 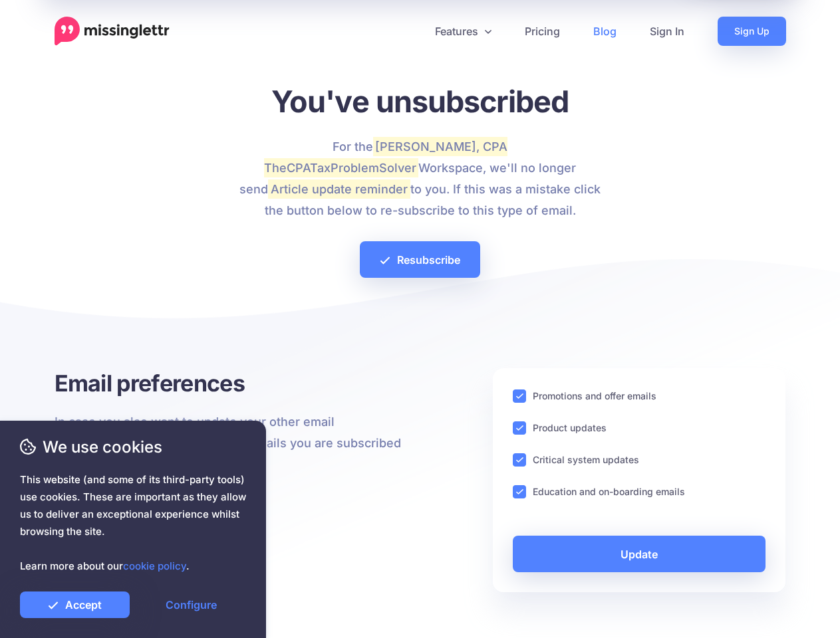 I want to click on a: Accept, so click(x=74, y=605).